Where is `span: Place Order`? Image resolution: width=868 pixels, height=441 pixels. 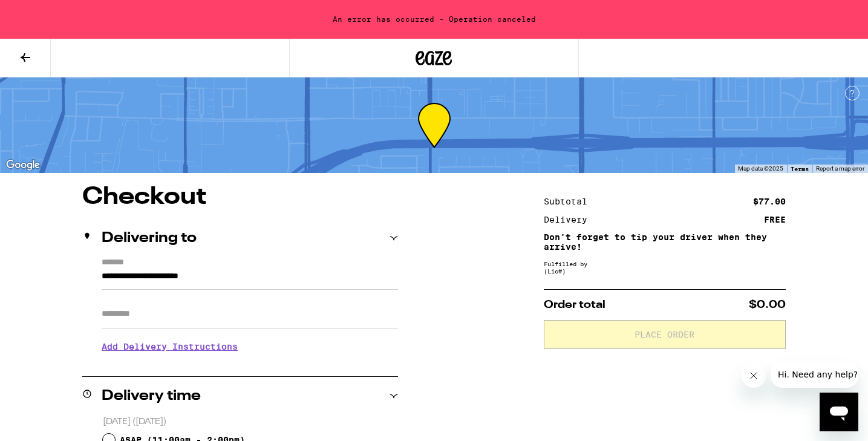 span: Place Order is located at coordinates (664, 335).